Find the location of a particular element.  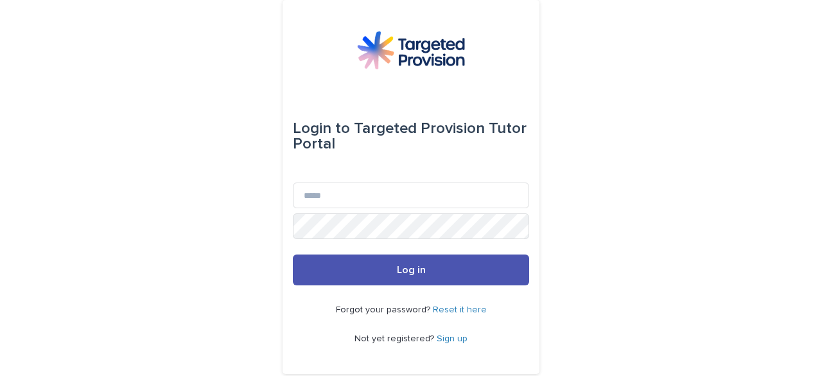

a: Sign up is located at coordinates (452, 338).